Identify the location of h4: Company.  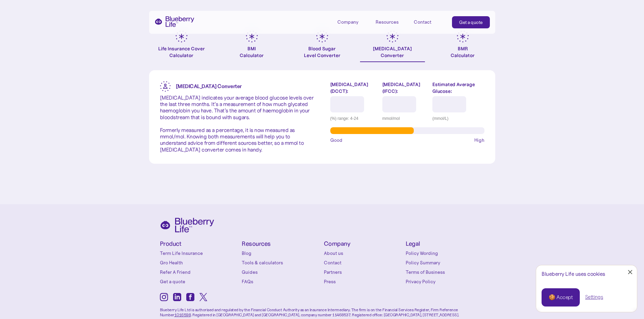
(363, 244).